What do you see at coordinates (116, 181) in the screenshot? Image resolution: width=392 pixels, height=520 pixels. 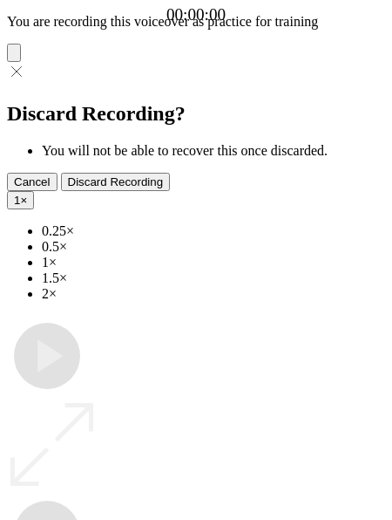 I see `button: Discard Recording` at bounding box center [116, 181].